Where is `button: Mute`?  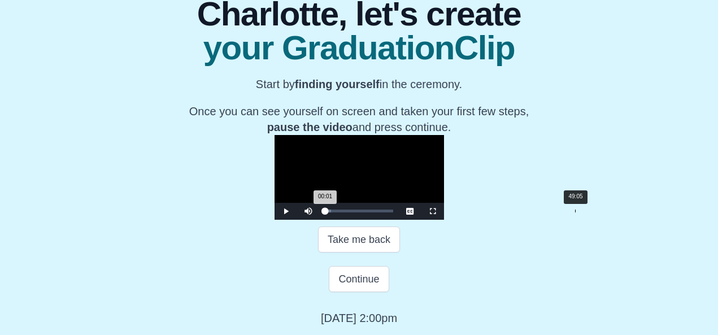
button: Mute is located at coordinates (308, 211).